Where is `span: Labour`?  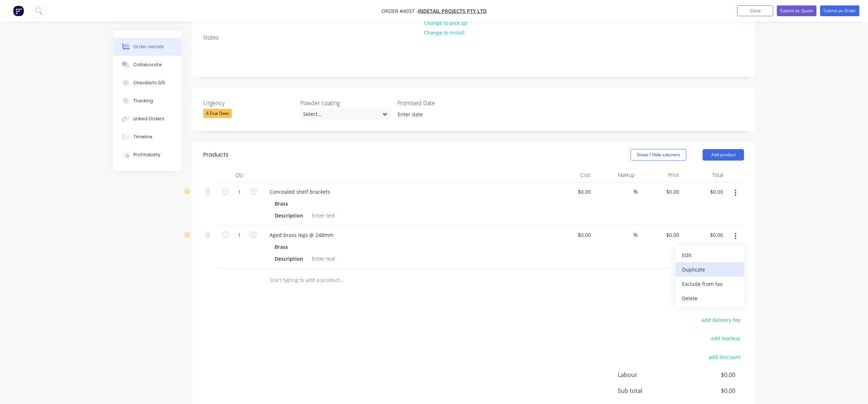 span: Labour is located at coordinates (650, 375).